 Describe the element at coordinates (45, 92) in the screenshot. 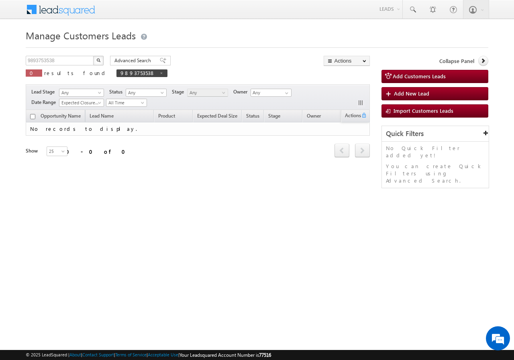

I see `span: Lead Stage` at that location.